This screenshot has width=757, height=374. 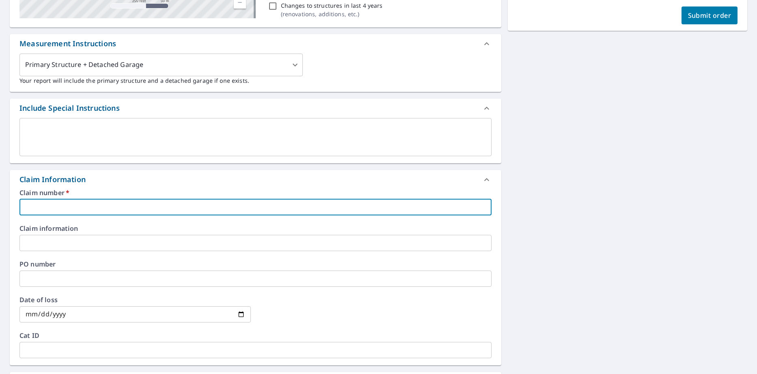 I want to click on p: ( renovations, additions, etc. ), so click(x=332, y=14).